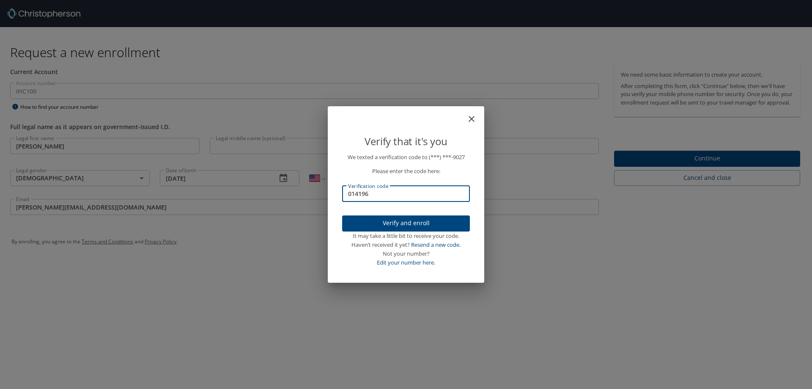 Image resolution: width=812 pixels, height=389 pixels. Describe the element at coordinates (406, 236) in the screenshot. I see `div: It may take a little bit to receive your code.` at that location.